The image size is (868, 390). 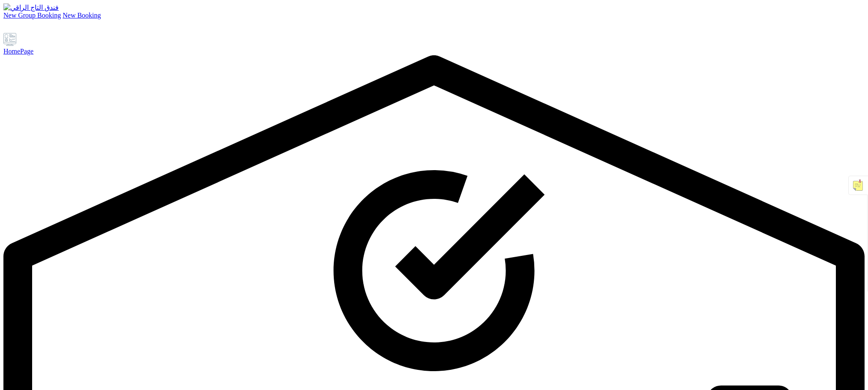 What do you see at coordinates (32, 15) in the screenshot?
I see `a: New Group Booking` at bounding box center [32, 15].